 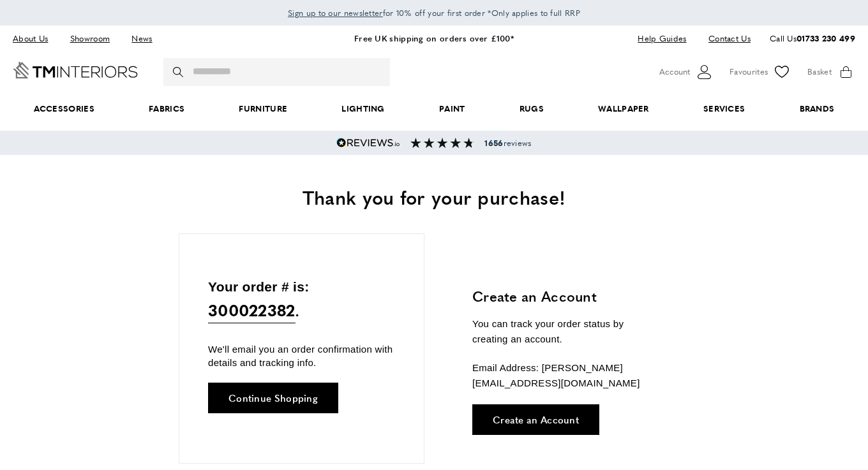 What do you see at coordinates (812, 39) in the screenshot?
I see `p: Call Us` at bounding box center [812, 39].